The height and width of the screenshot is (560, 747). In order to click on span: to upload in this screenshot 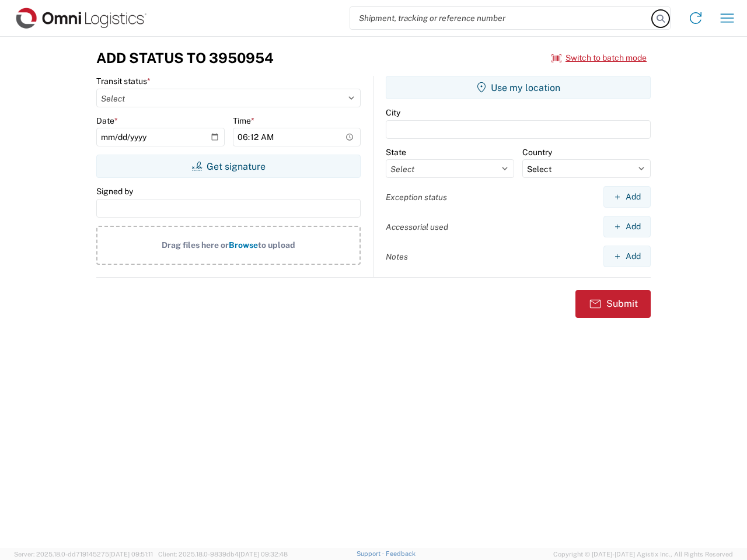, I will do `click(277, 245)`.